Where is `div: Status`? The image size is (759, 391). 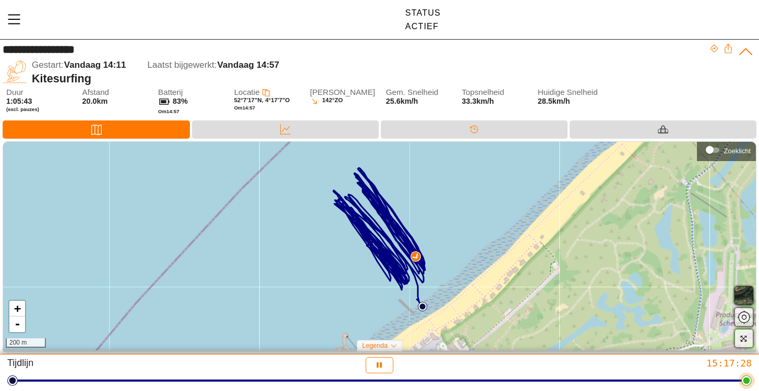 div: Status is located at coordinates (423, 13).